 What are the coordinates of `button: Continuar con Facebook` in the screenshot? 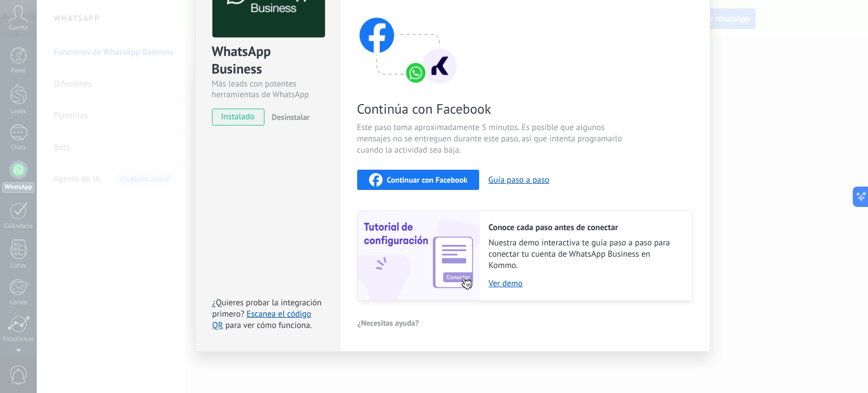 It's located at (418, 180).